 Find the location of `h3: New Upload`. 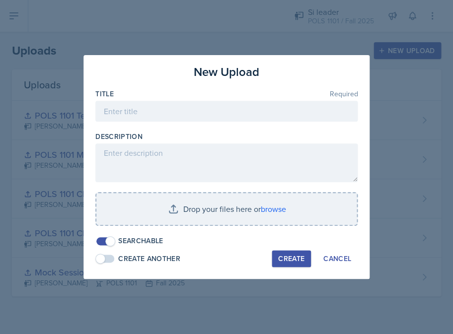

h3: New Upload is located at coordinates (227, 72).